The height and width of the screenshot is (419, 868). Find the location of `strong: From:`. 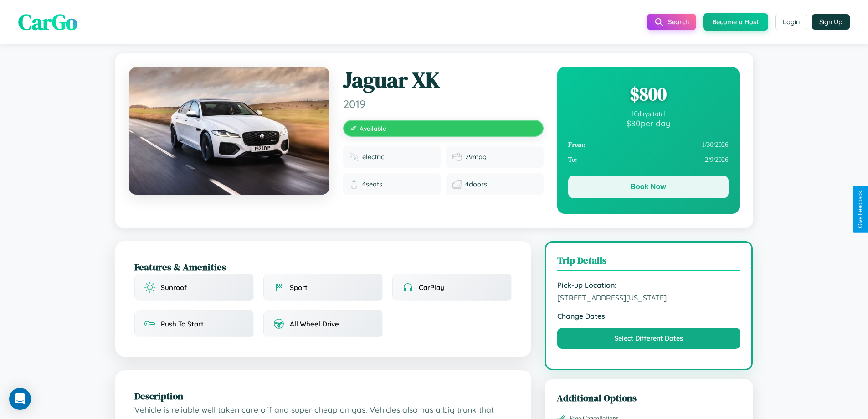

strong: From: is located at coordinates (577, 145).